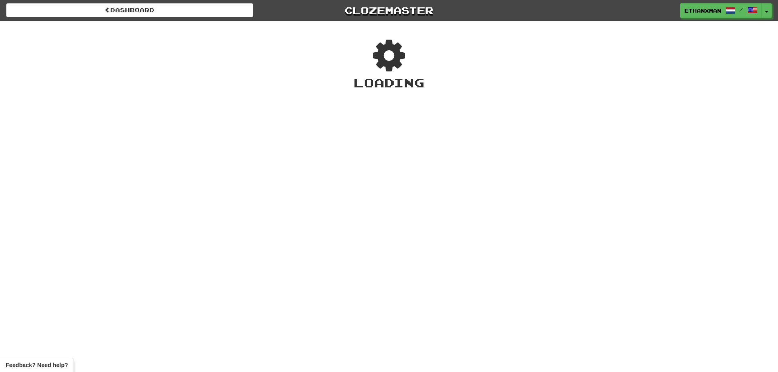 The height and width of the screenshot is (372, 778). What do you see at coordinates (37, 365) in the screenshot?
I see `span: Open feedback widget` at bounding box center [37, 365].